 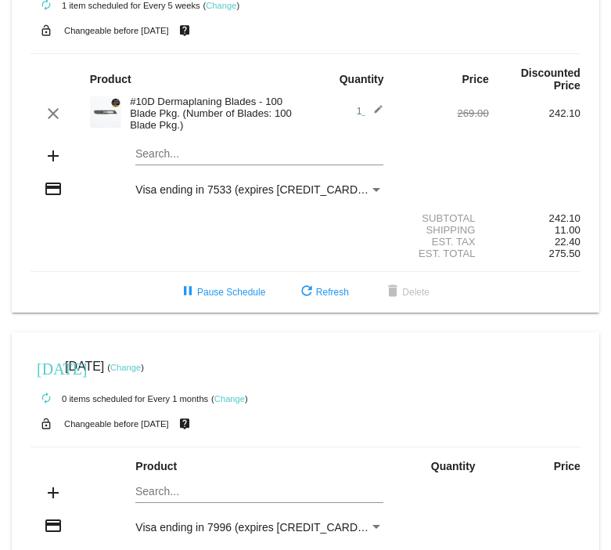 What do you see at coordinates (443, 218) in the screenshot?
I see `div: Subtotal` at bounding box center [443, 218].